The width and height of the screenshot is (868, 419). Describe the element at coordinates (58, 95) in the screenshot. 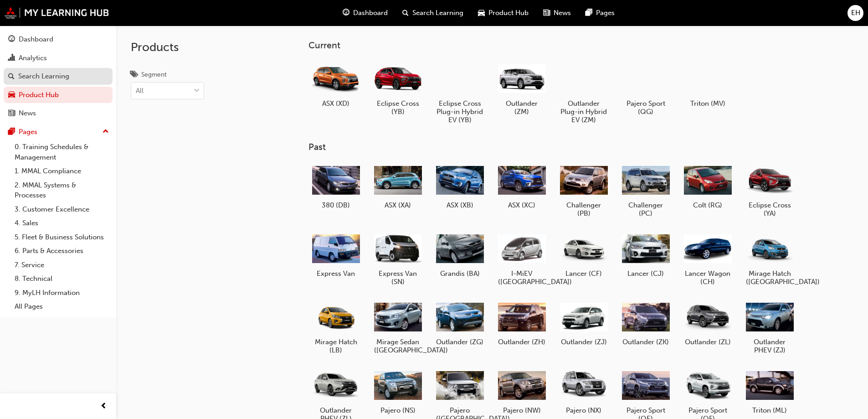

I see `a: Product Hub` at that location.